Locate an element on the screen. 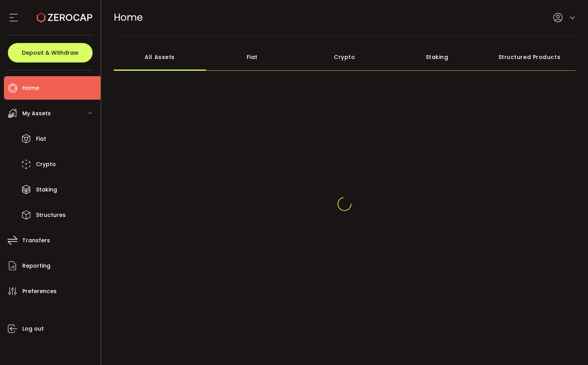 This screenshot has width=588, height=365. div: Crypto is located at coordinates (345, 57).